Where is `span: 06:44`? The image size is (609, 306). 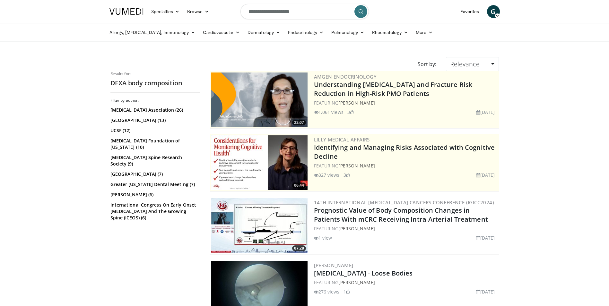 span: 06:44 is located at coordinates (299, 185).